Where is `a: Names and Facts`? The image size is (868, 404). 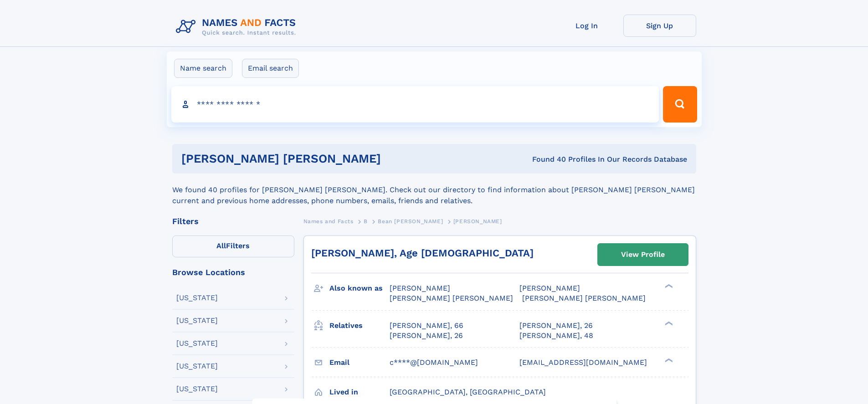 a: Names and Facts is located at coordinates (328, 221).